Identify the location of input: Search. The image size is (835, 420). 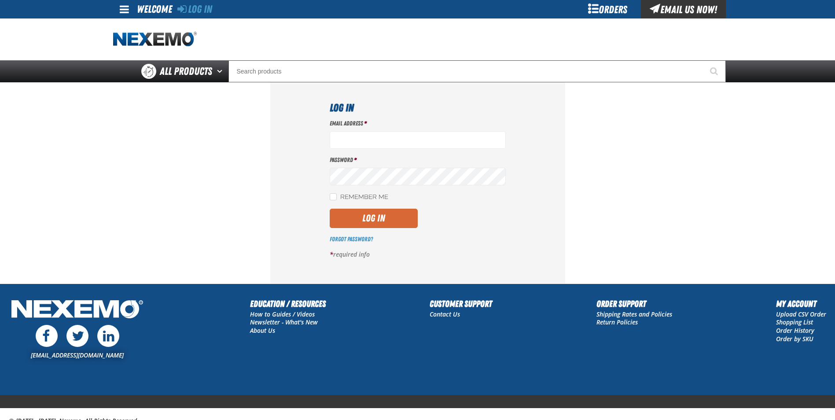
(477, 71).